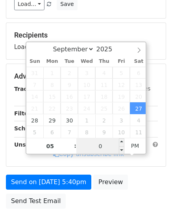 Image resolution: width=172 pixels, height=209 pixels. I want to click on span: October 10, 2025, so click(121, 132).